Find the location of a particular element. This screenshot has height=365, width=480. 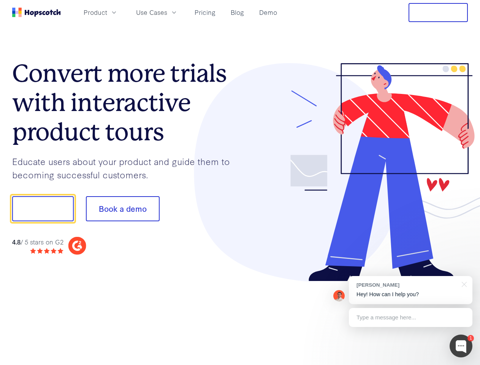

img: Mark Spera is located at coordinates (339, 296).